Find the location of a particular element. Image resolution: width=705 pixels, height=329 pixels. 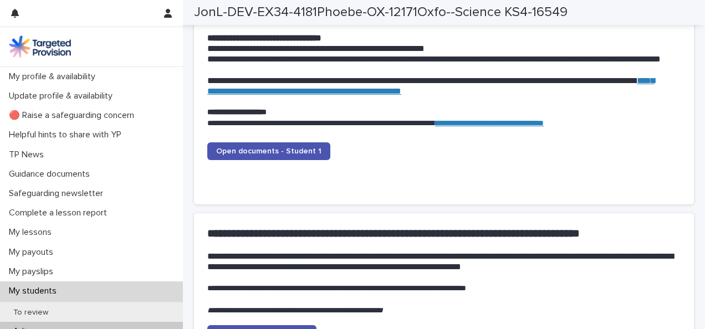

p: TP News is located at coordinates (28, 155).